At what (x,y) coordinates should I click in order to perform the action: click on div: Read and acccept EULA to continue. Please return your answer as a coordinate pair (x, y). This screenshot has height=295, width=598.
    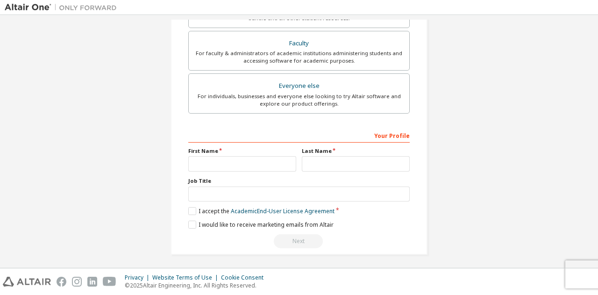
    Looking at the image, I should click on (299, 241).